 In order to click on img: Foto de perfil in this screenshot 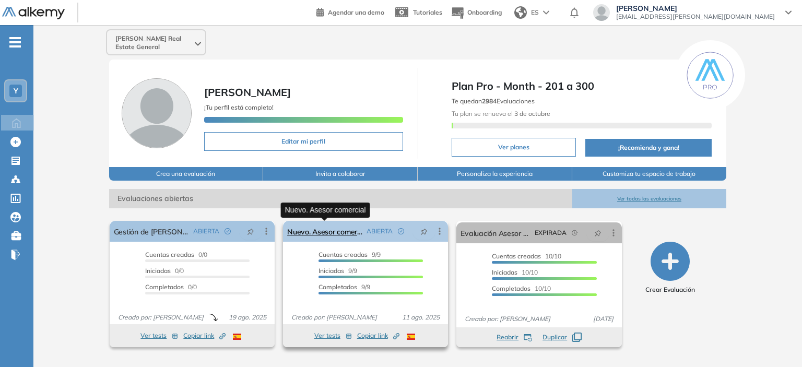, I will do `click(157, 113)`.